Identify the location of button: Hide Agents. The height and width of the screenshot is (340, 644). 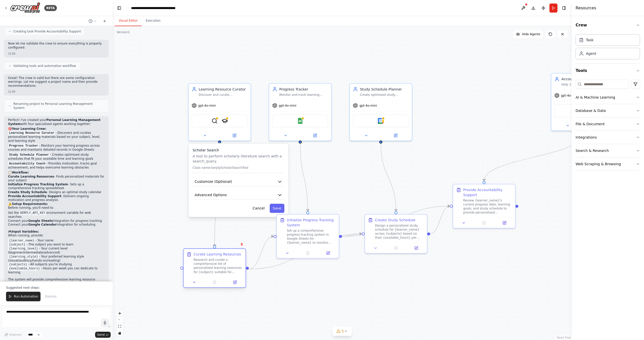
(528, 34).